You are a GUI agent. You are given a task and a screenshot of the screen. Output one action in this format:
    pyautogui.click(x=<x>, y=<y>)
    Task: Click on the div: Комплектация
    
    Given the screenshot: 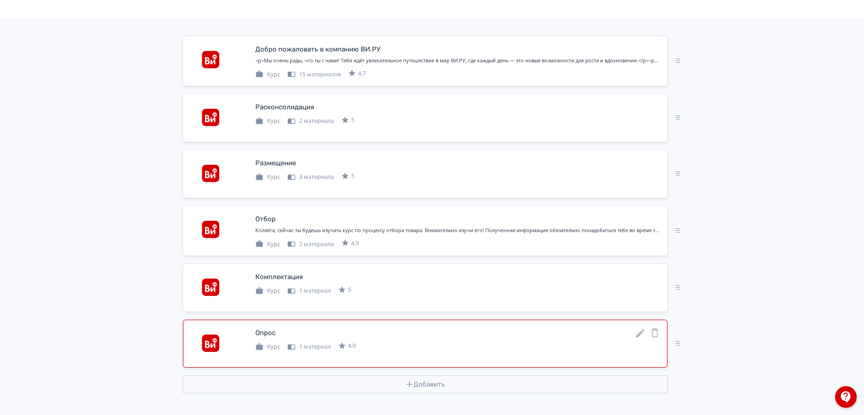 What is the action you would take?
    pyautogui.click(x=279, y=277)
    